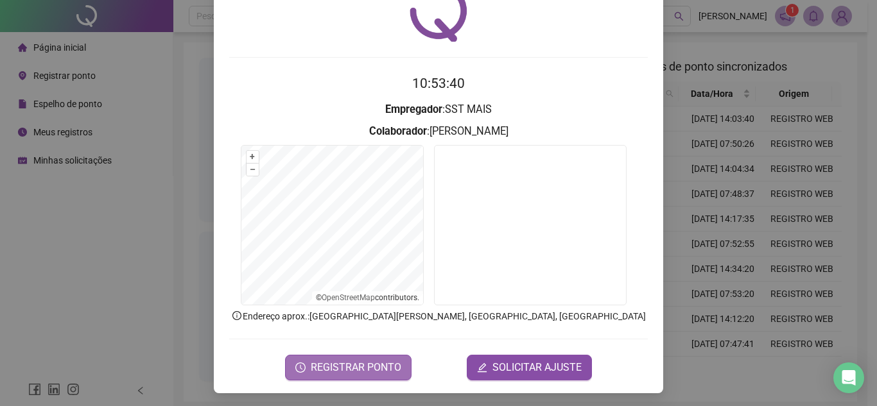  Describe the element at coordinates (848, 378) in the screenshot. I see `div: Open Intercom Messenger` at that location.